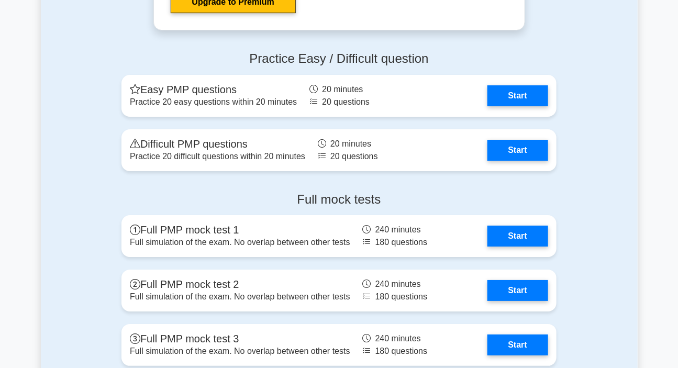 This screenshot has height=368, width=678. I want to click on h4: Practice Easy / Difficult question, so click(339, 59).